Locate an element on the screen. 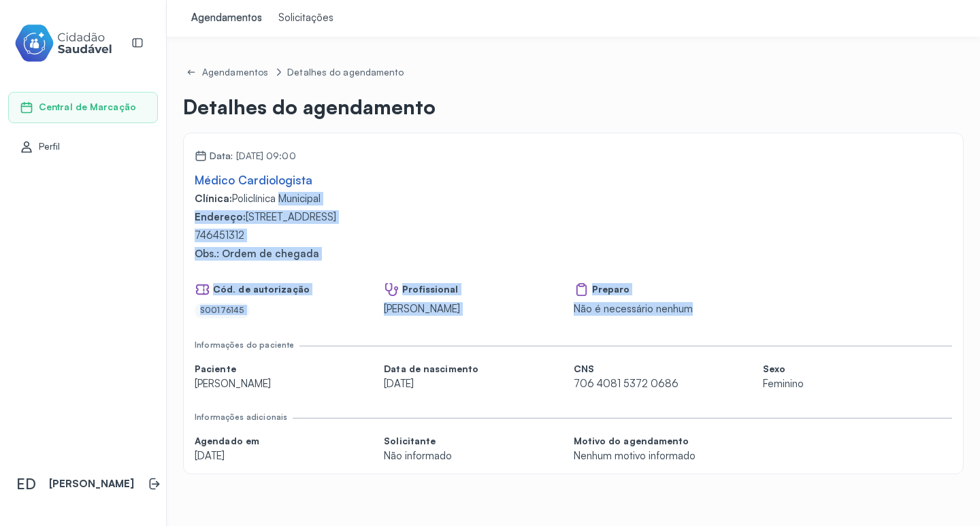 Image resolution: width=980 pixels, height=526 pixels. p: Preparo is located at coordinates (633, 289).